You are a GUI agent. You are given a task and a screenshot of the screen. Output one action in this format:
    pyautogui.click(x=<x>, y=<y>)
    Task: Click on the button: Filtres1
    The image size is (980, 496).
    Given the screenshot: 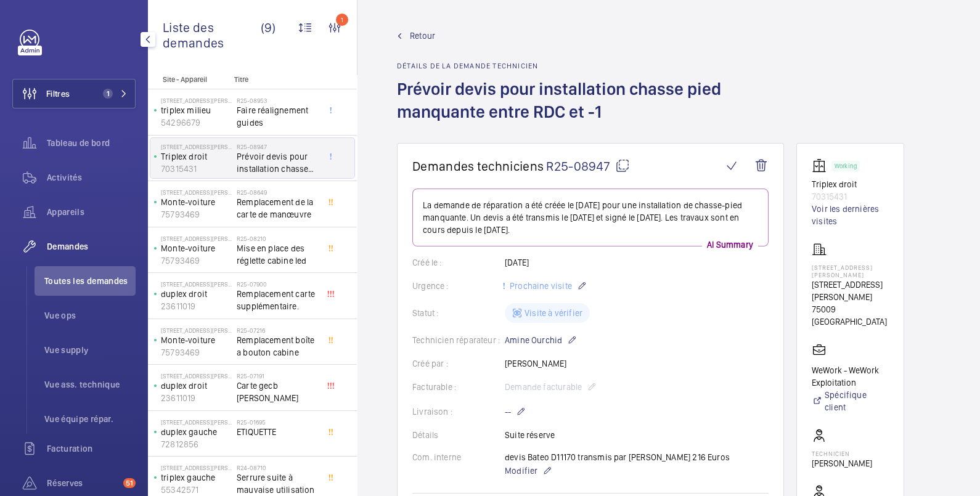 What is the action you would take?
    pyautogui.click(x=74, y=94)
    